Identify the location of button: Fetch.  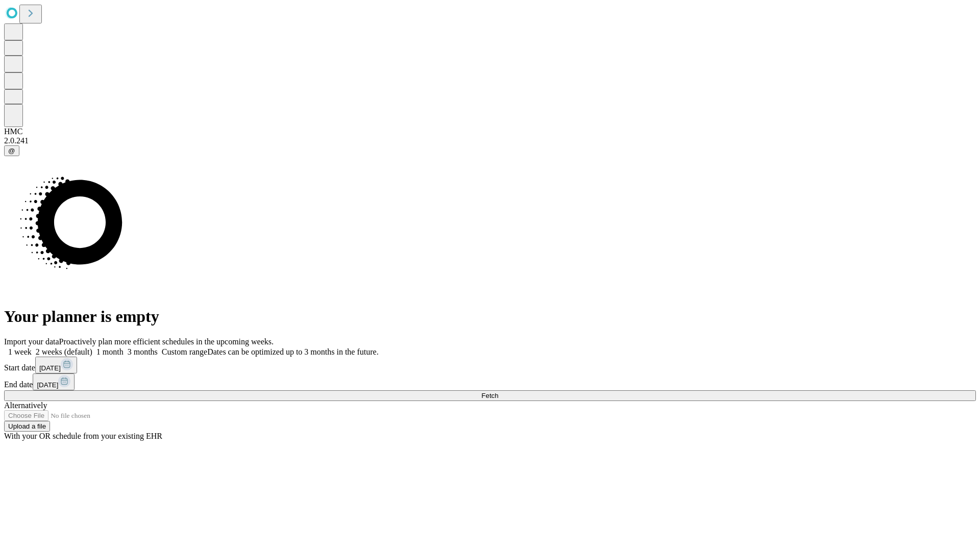
(490, 396).